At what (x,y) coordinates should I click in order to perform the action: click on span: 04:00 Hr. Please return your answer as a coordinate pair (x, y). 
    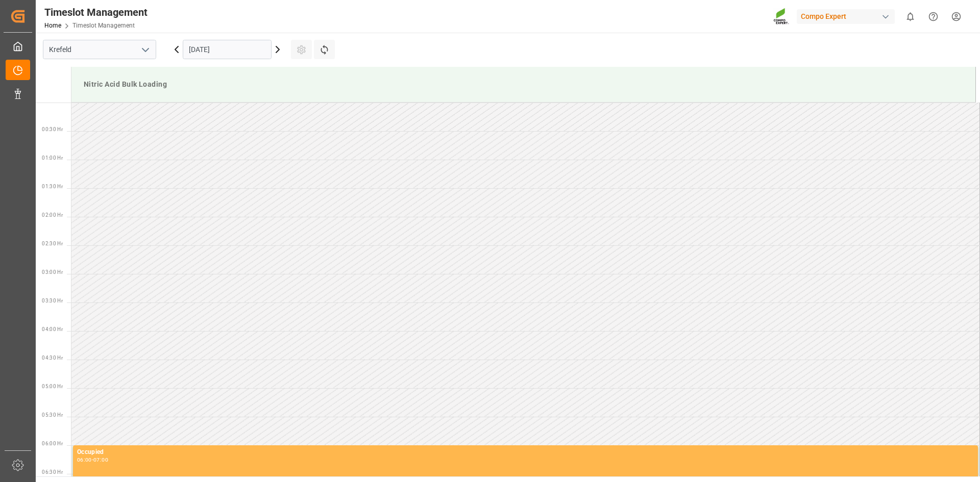
    Looking at the image, I should click on (52, 329).